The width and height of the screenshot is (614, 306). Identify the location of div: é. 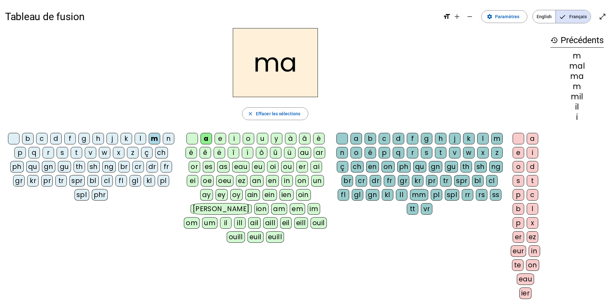
(370, 153).